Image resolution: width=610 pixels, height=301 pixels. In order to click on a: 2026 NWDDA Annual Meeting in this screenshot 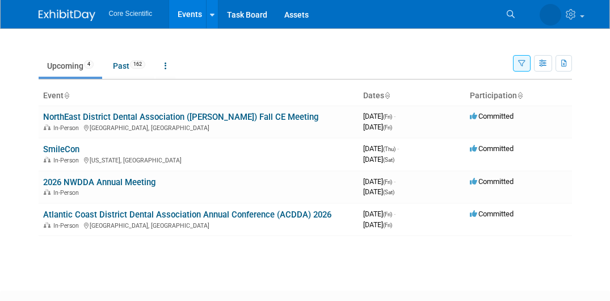, I will do `click(99, 182)`.